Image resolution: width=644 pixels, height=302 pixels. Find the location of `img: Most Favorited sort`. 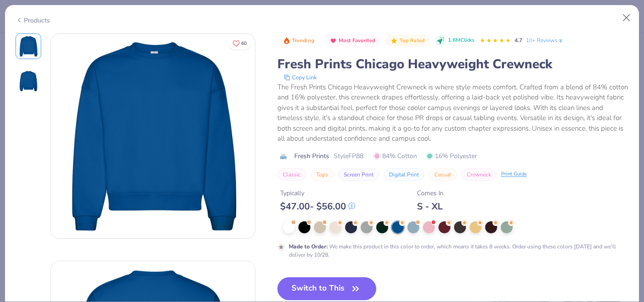

img: Most Favorited sort is located at coordinates (334, 41).